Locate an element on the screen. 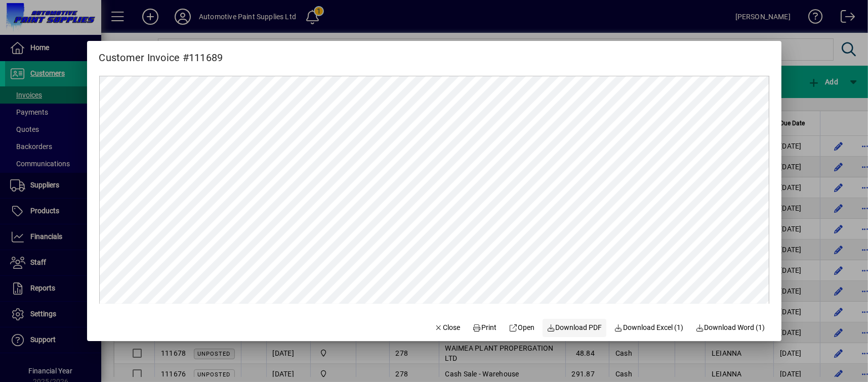  span: Open is located at coordinates (522, 328).